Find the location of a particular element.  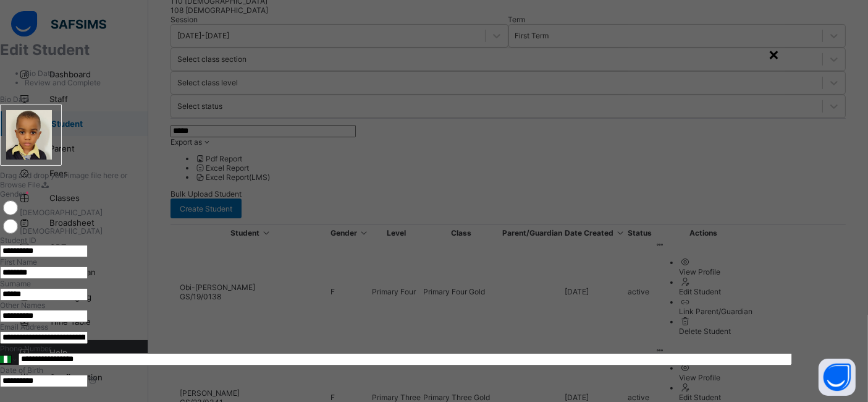

button: Open asap is located at coordinates (837, 377).